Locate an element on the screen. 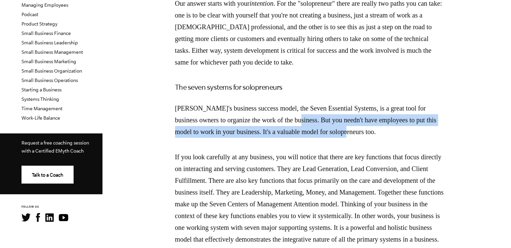  a: Small Business Marketing is located at coordinates (49, 61).